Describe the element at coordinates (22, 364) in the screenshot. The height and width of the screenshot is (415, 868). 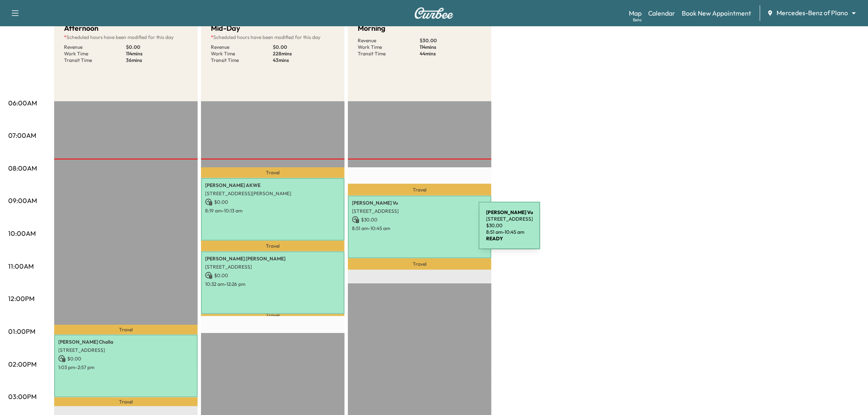
I see `p: 02:00PM` at that location.